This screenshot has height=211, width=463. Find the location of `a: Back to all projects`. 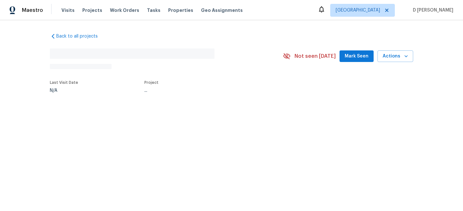

a: Back to all projects is located at coordinates (81, 36).